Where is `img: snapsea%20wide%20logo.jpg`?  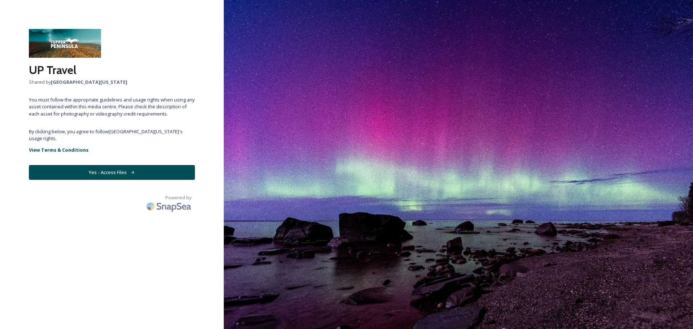 img: snapsea%20wide%20logo.jpg is located at coordinates (65, 43).